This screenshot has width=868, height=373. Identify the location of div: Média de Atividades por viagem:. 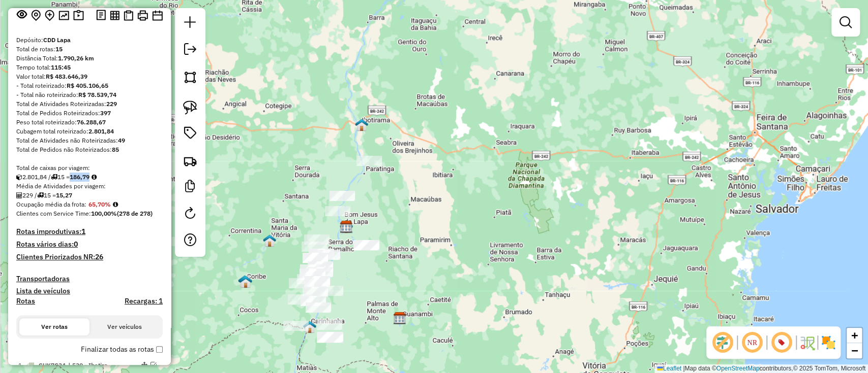
(90, 186).